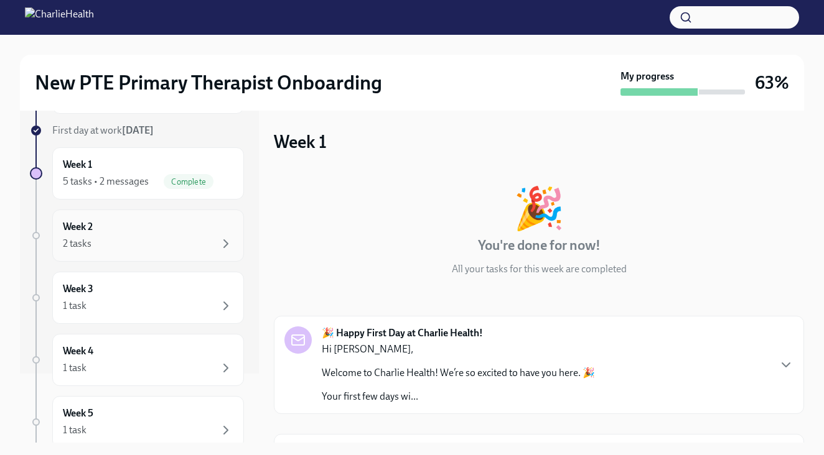  What do you see at coordinates (458, 397) in the screenshot?
I see `p: Your first few days wi...` at bounding box center [458, 397].